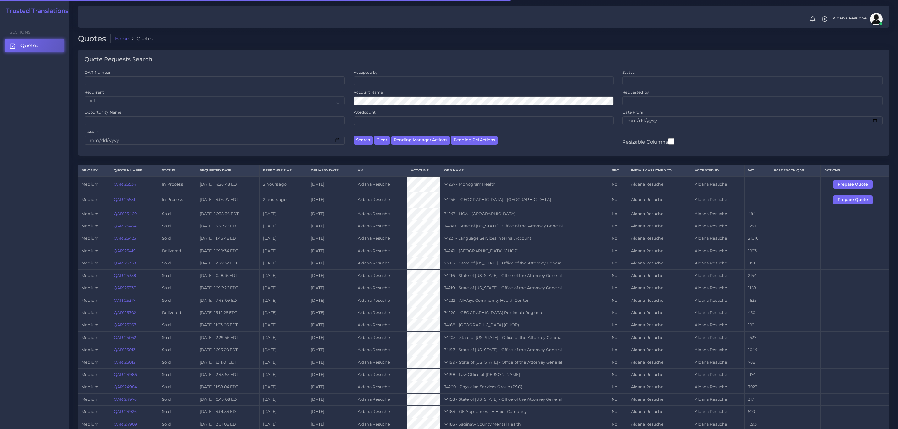 Image resolution: width=898 pixels, height=429 pixels. What do you see at coordinates (125, 313) in the screenshot?
I see `a: QAR125302` at bounding box center [125, 313].